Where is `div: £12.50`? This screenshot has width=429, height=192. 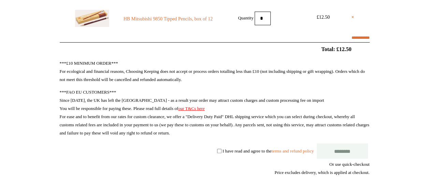
div: £12.50 is located at coordinates (323, 17).